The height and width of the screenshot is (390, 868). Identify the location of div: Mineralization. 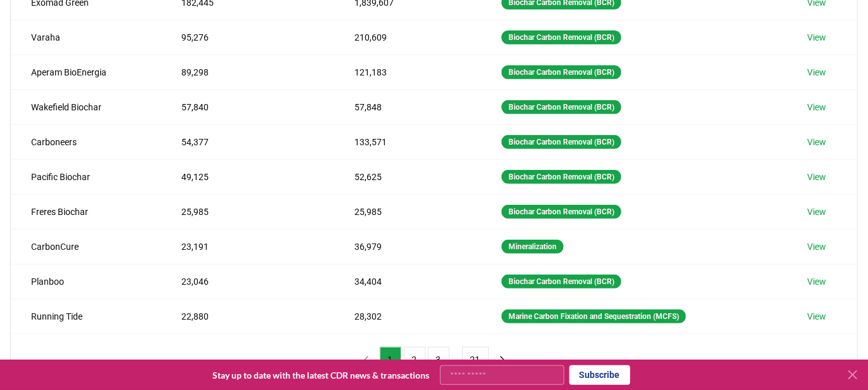
(533, 246).